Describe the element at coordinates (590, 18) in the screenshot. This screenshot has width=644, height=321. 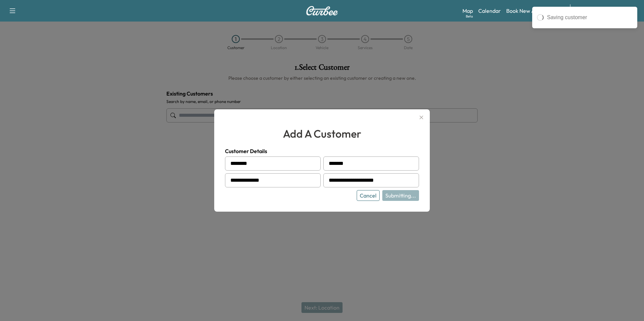
I see `div: Saving customer` at that location.